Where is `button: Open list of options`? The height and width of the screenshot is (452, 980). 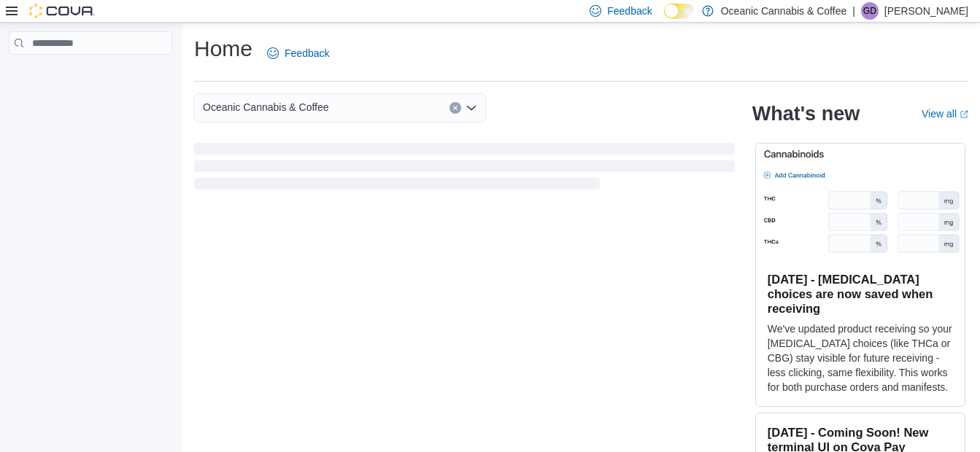 button: Open list of options is located at coordinates (471, 108).